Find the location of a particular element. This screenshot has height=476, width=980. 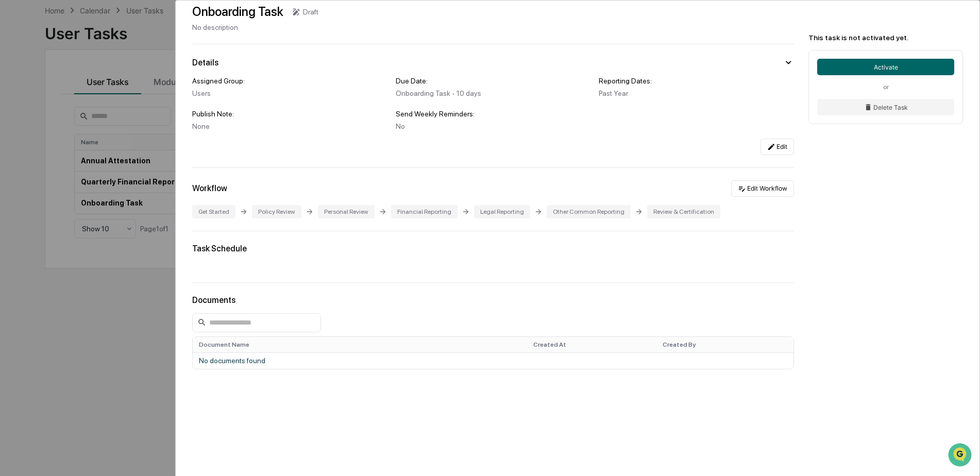

a: 🗄️Attestations is located at coordinates (101, 135).